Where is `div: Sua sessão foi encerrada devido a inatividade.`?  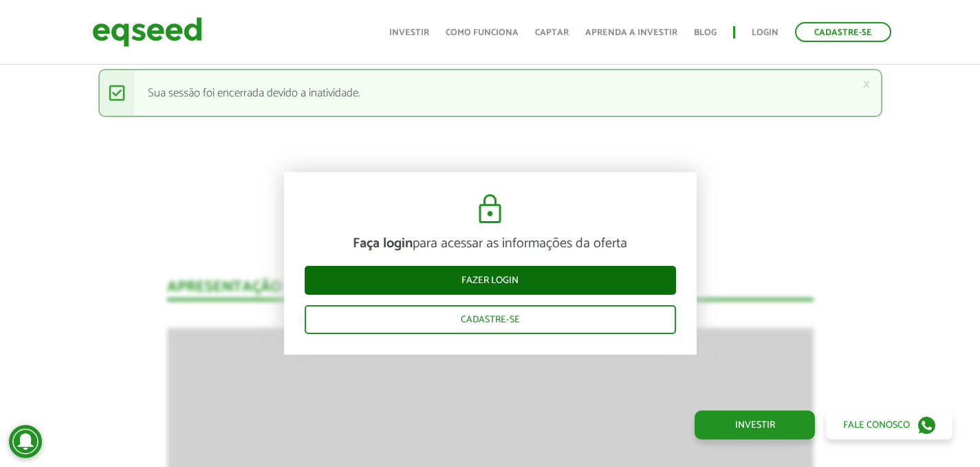 div: Sua sessão foi encerrada devido a inatividade. is located at coordinates (491, 93).